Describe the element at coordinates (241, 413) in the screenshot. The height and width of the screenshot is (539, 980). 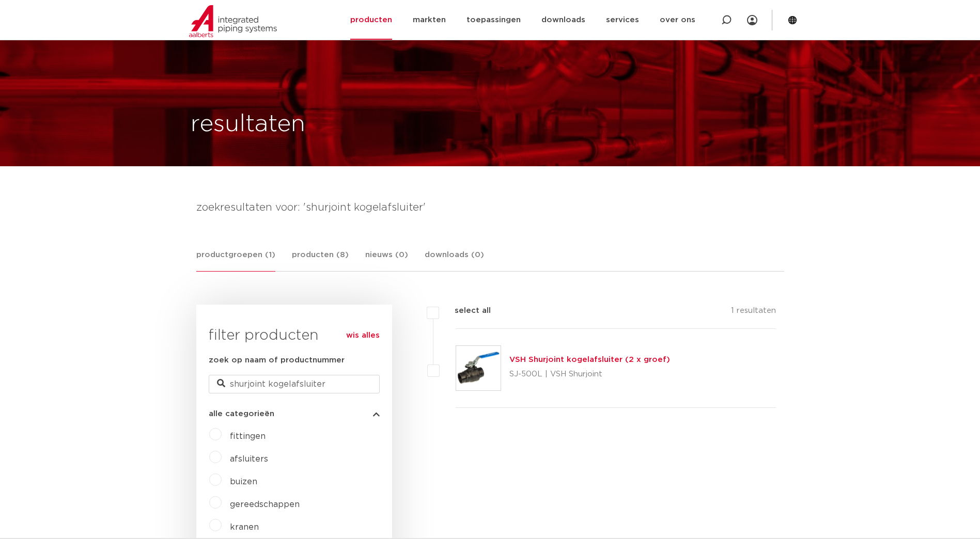
I see `span: alle categorieën` at that location.